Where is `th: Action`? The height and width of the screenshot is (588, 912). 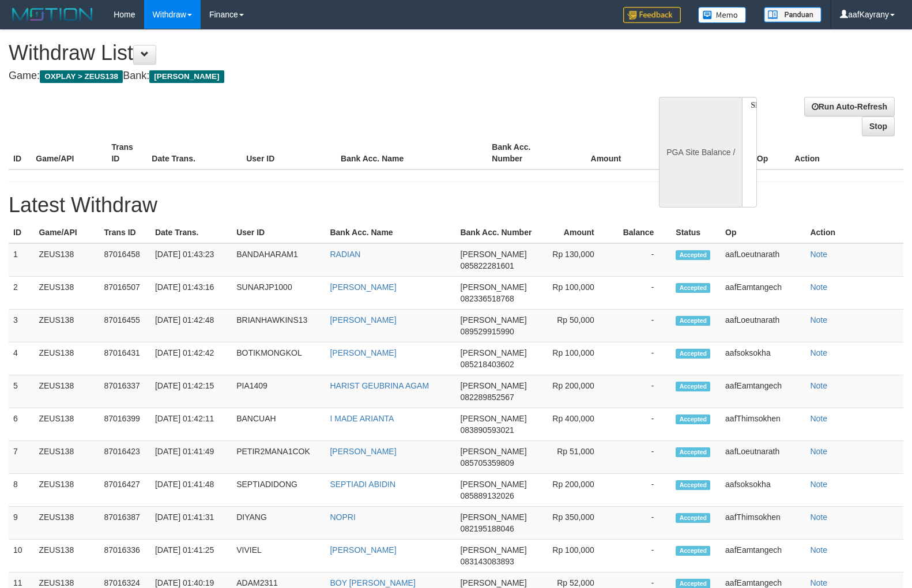
th: Action is located at coordinates (854, 232).